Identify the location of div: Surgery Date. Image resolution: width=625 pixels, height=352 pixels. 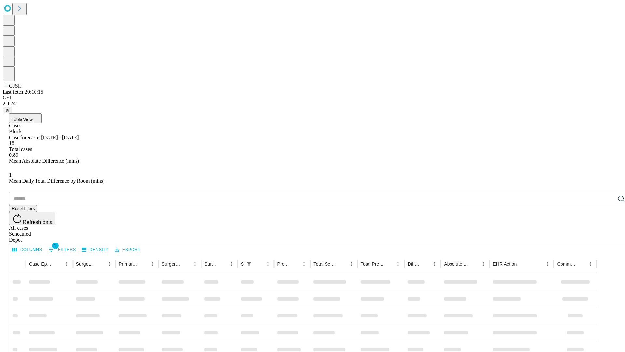
(211, 264).